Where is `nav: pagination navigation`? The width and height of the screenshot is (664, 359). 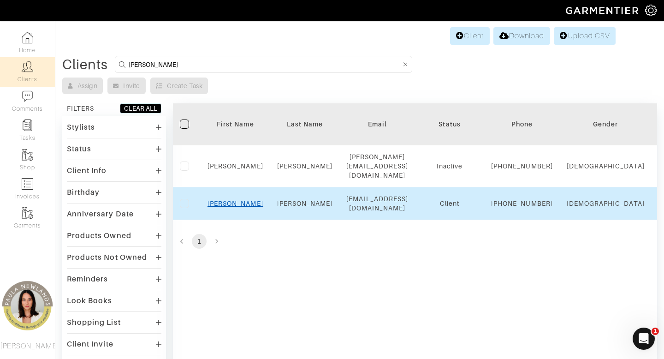 nav: pagination navigation is located at coordinates (415, 241).